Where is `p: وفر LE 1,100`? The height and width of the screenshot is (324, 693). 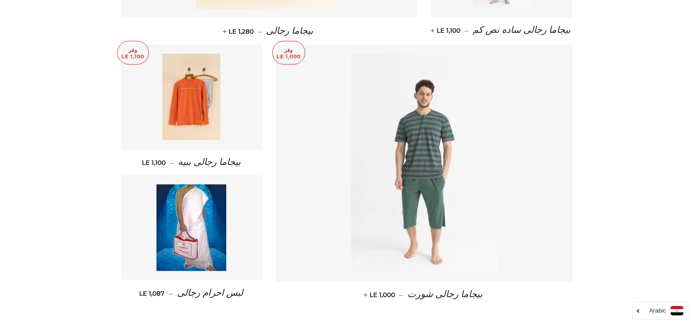
p: وفر LE 1,100 is located at coordinates (133, 52).